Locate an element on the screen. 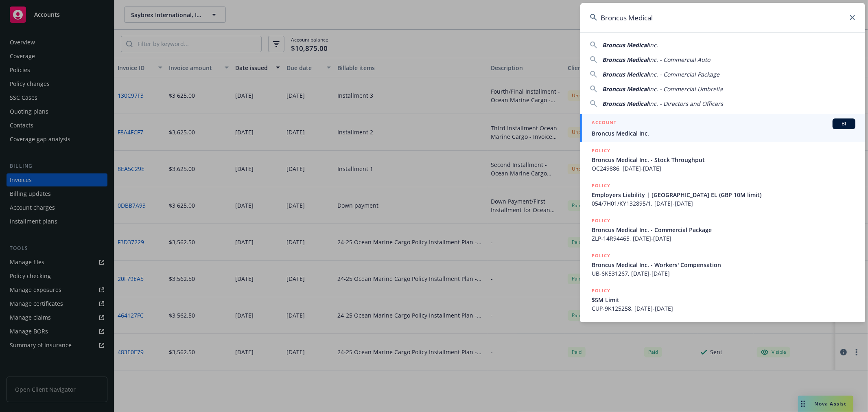 This screenshot has width=868, height=412. span: Inc. - Commercial Auto is located at coordinates (679, 60).